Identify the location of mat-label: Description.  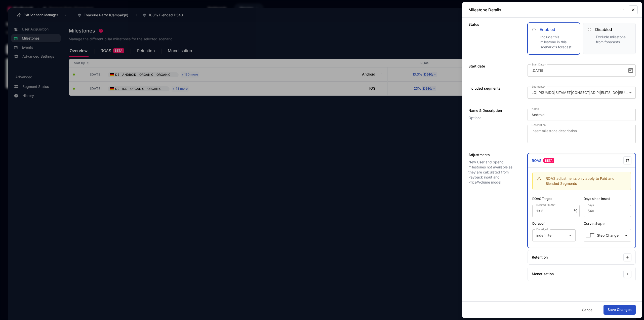
(539, 125).